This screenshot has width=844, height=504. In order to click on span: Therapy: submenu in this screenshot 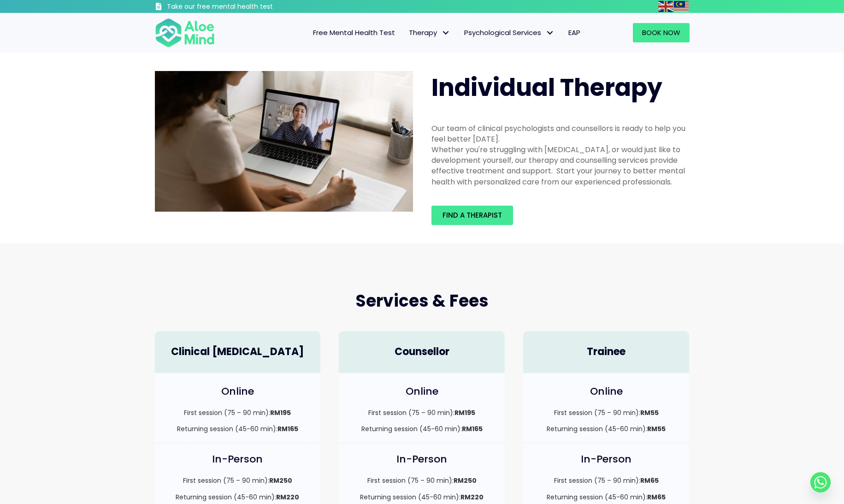, I will do `click(446, 33)`.